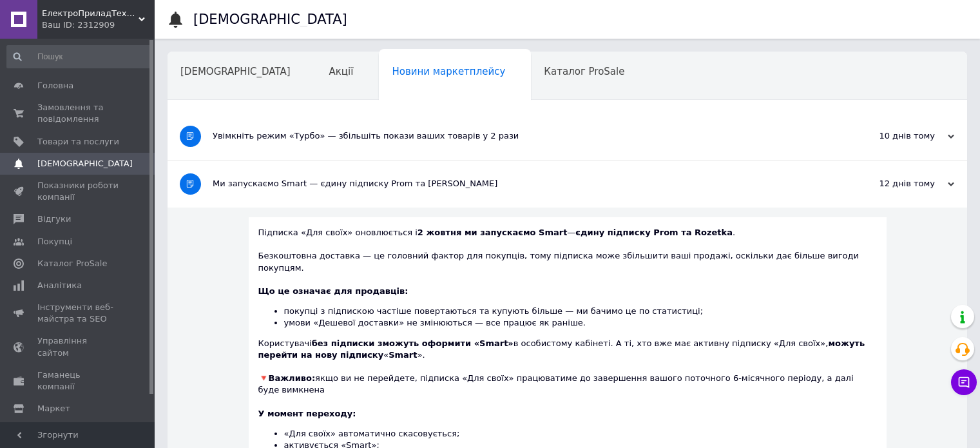 The width and height of the screenshot is (980, 448). Describe the element at coordinates (53, 409) in the screenshot. I see `span: Маркет` at that location.